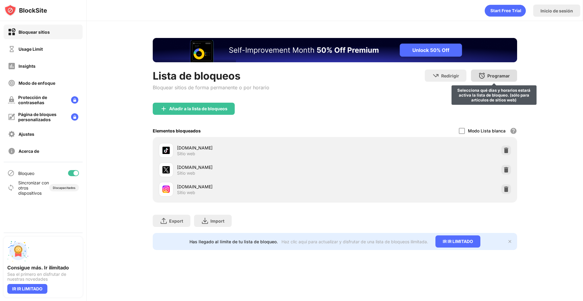 This screenshot has width=583, height=301. I want to click on div: Export, so click(176, 221).